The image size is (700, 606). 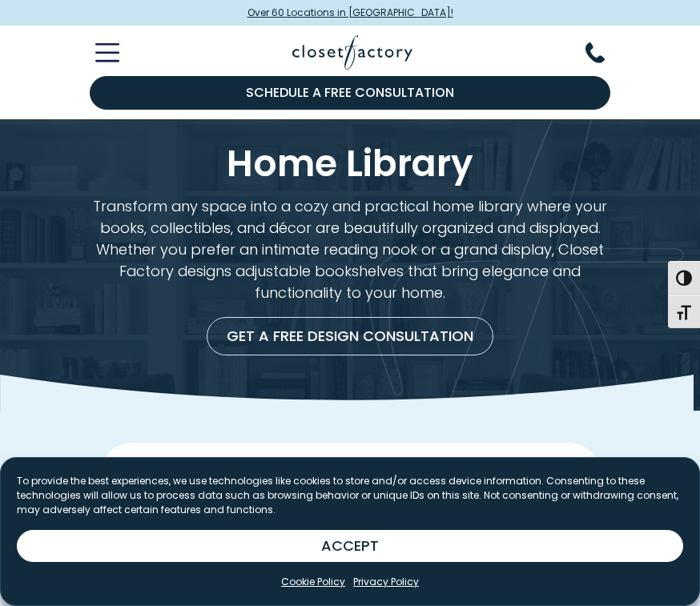 I want to click on a: Cookie Policy, so click(x=313, y=582).